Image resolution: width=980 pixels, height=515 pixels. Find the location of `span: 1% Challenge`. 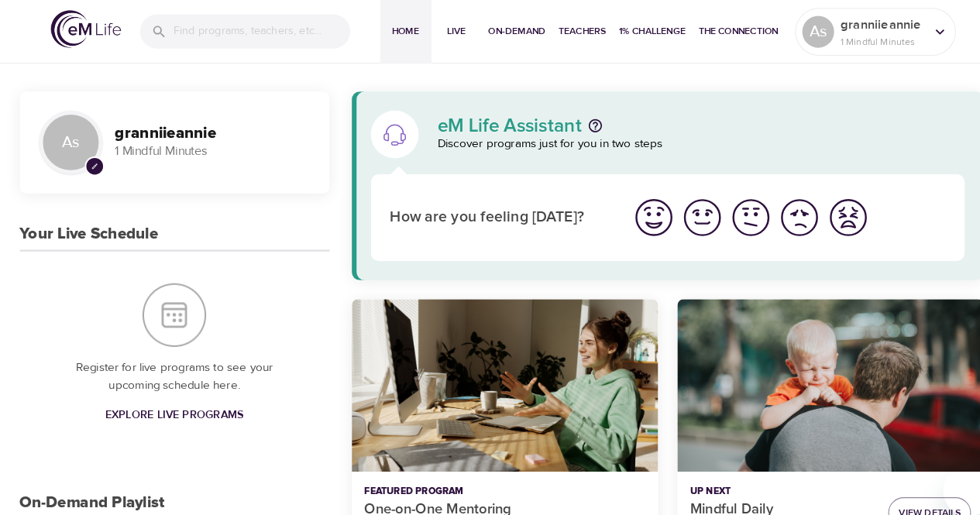

span: 1% Challenge is located at coordinates (635, 30).